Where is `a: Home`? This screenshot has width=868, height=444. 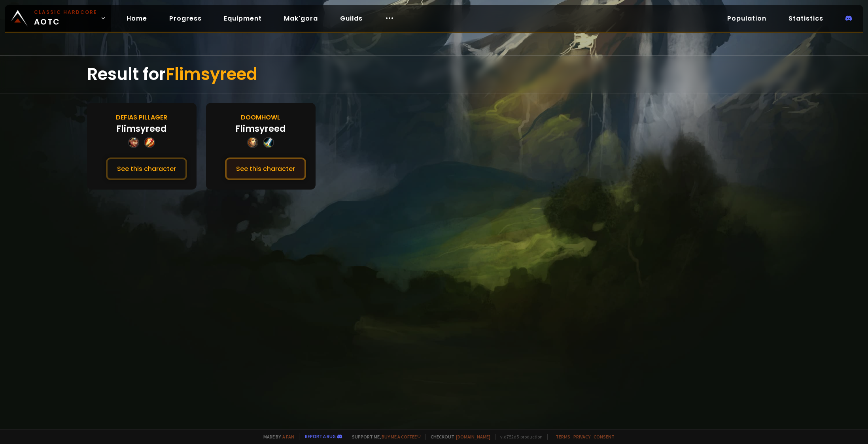
a: Home is located at coordinates (137, 18).